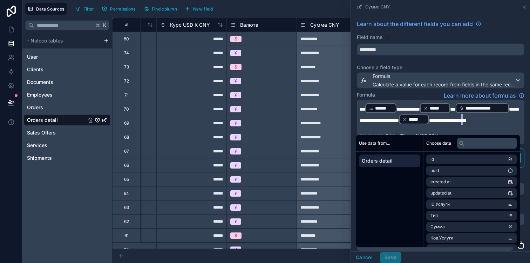 This screenshot has width=530, height=263. I want to click on div: 71, so click(127, 95).